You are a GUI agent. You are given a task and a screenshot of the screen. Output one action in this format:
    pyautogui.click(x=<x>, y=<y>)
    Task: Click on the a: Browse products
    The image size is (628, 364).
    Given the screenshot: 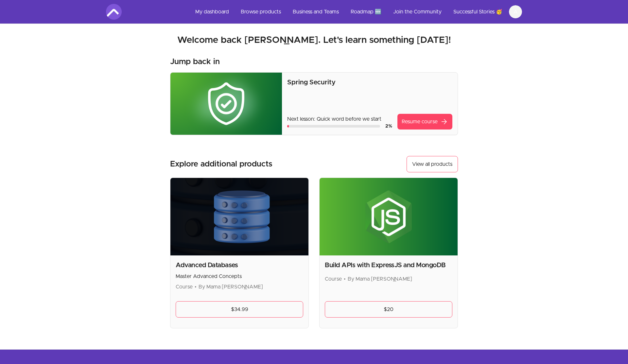 What is the action you would take?
    pyautogui.click(x=261, y=12)
    